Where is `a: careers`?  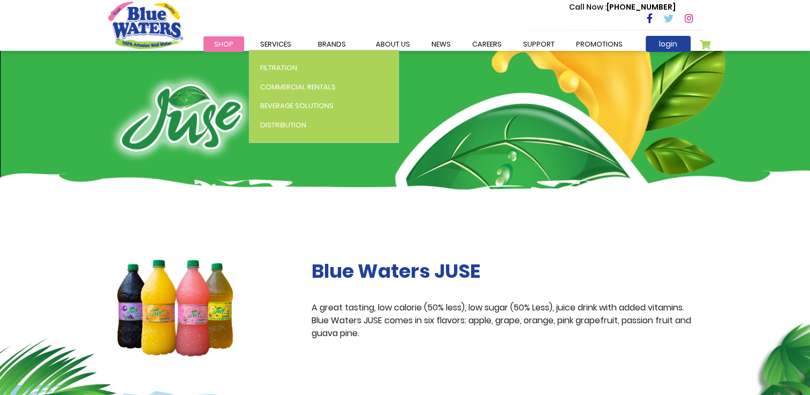
a: careers is located at coordinates (487, 44).